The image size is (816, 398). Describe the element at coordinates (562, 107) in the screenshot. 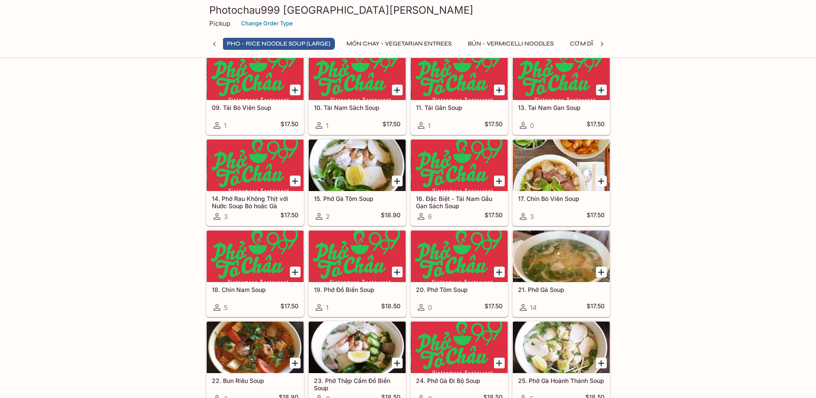

I see `h5: 13. Tai Nam Gan Soup` at that location.